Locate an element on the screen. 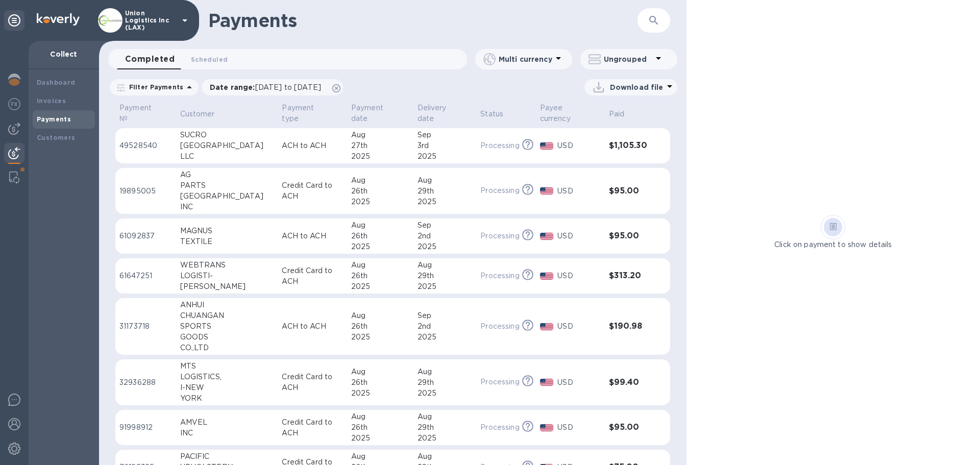 The image size is (980, 465). div: I-NEW is located at coordinates (227, 387).